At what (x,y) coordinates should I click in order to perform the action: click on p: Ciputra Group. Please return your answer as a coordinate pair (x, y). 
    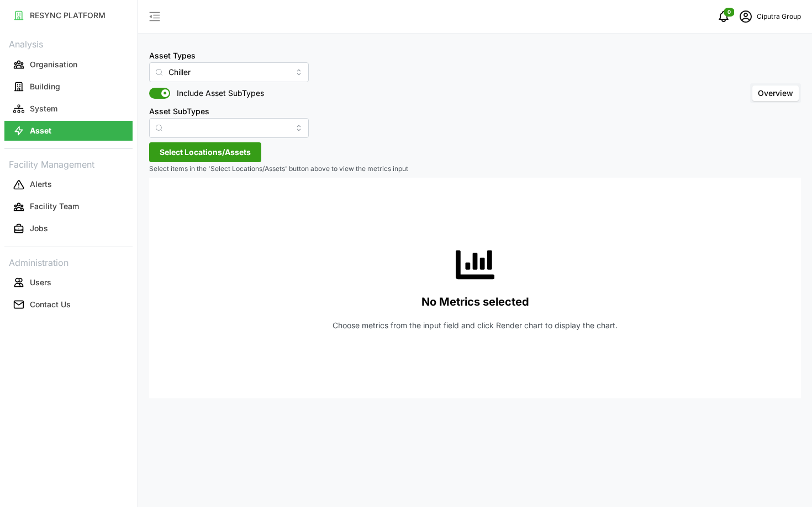
    Looking at the image, I should click on (779, 17).